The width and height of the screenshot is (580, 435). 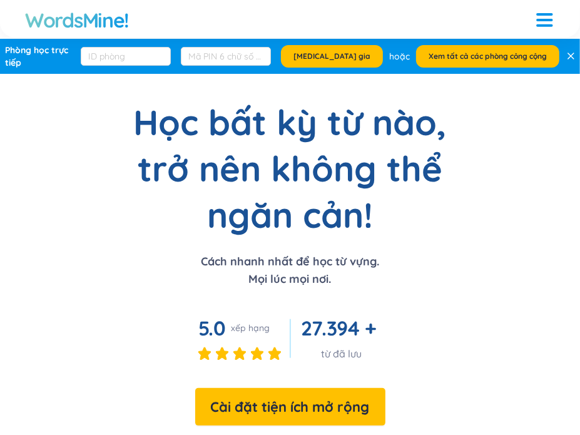 I want to click on input: Mã PIN 6 chữ số (Tùy chọn), so click(x=226, y=56).